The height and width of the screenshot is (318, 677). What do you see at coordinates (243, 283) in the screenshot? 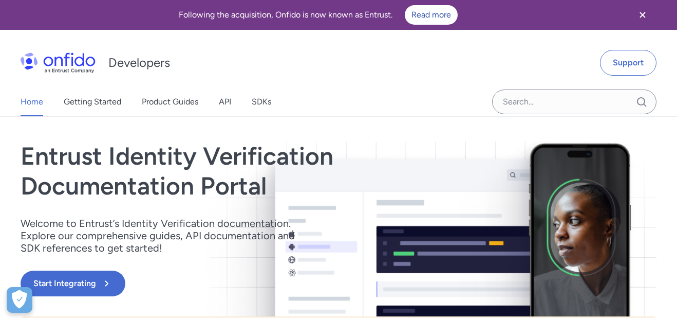
I see `a: Start Integrating` at bounding box center [243, 283].